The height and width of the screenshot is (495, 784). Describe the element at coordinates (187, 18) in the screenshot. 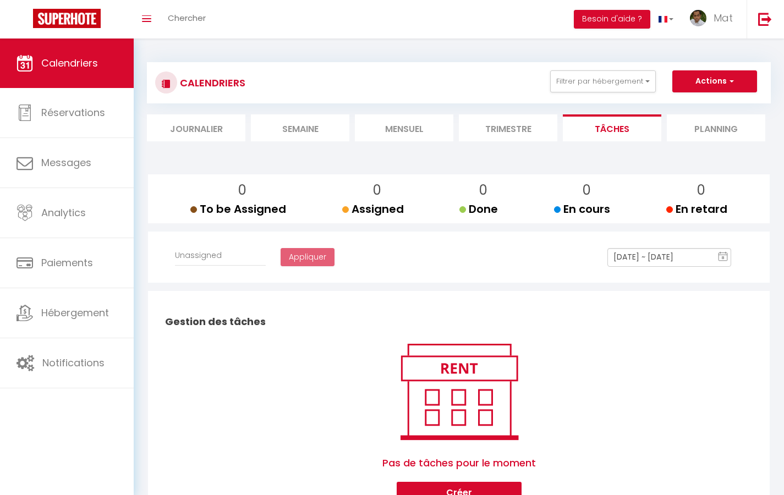

I see `span: Chercher` at that location.